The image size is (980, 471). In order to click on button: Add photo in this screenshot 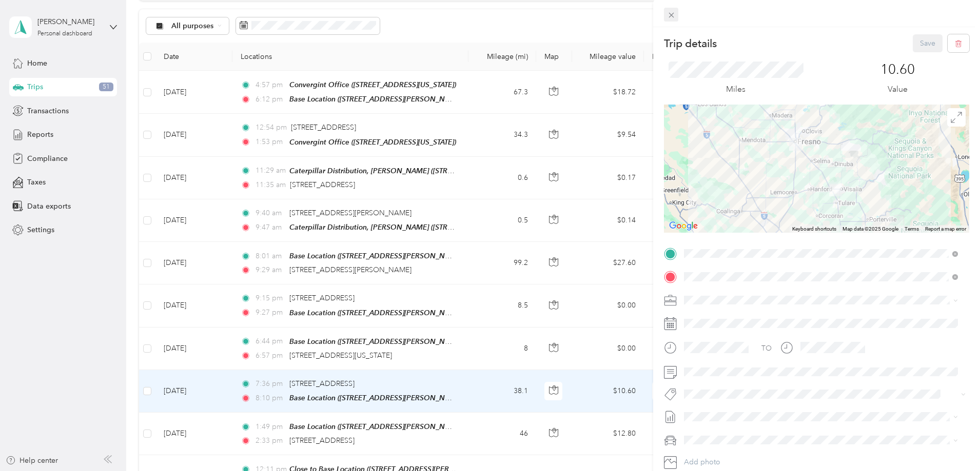, I will do `click(824, 462)`.